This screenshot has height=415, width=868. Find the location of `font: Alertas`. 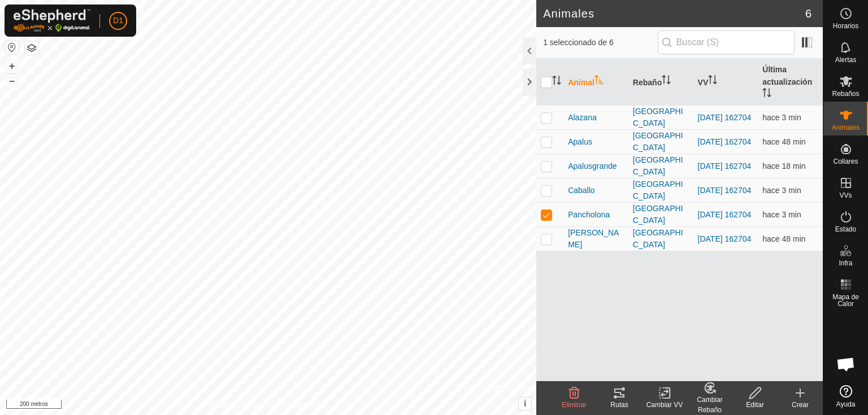

font: Alertas is located at coordinates (845, 60).